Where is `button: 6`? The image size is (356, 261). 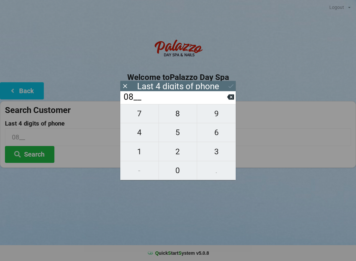
button: 6 is located at coordinates (216, 132).